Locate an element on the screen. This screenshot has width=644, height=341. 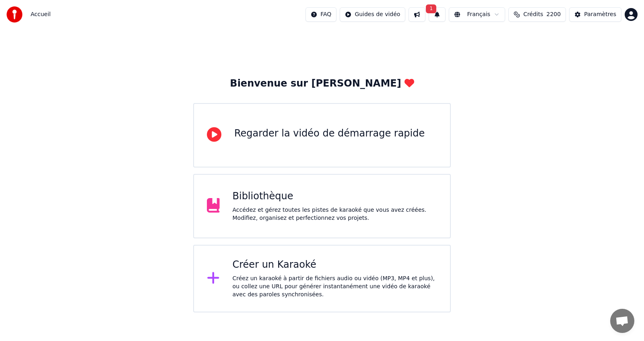
div: Paramètres is located at coordinates (600, 15).